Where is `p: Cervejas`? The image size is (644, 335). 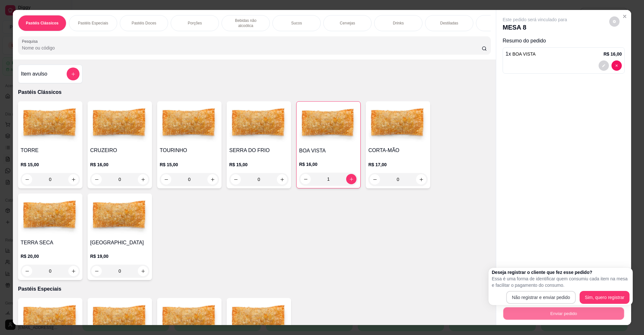
p: Cervejas is located at coordinates (347, 23).